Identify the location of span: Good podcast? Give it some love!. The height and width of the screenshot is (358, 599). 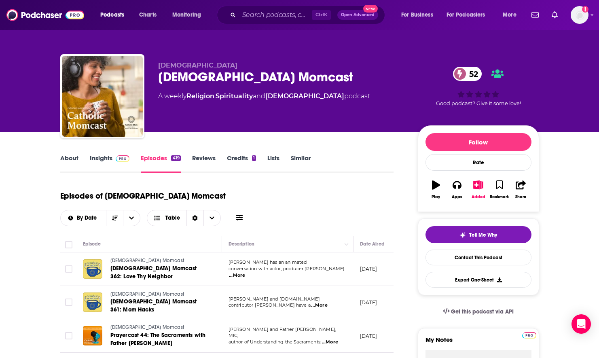
(478, 103).